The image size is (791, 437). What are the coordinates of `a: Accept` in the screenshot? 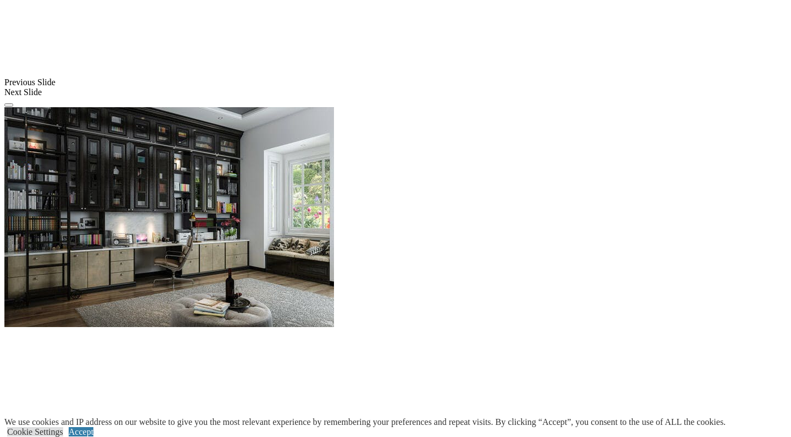 It's located at (81, 431).